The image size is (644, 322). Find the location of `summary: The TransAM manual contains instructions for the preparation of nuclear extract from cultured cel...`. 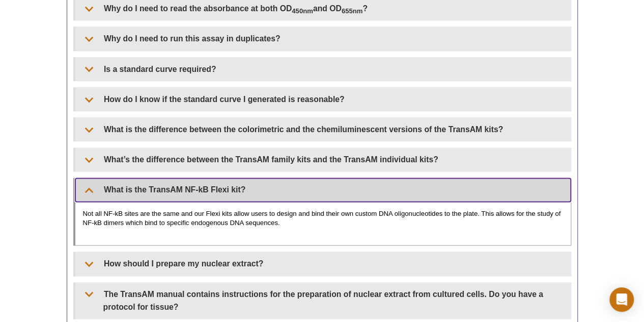

summary: The TransAM manual contains instructions for the preparation of nuclear extract from cultured cel... is located at coordinates (323, 301).